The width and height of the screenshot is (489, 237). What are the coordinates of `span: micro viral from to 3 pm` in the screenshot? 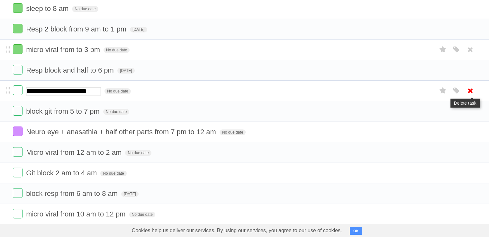 It's located at (64, 50).